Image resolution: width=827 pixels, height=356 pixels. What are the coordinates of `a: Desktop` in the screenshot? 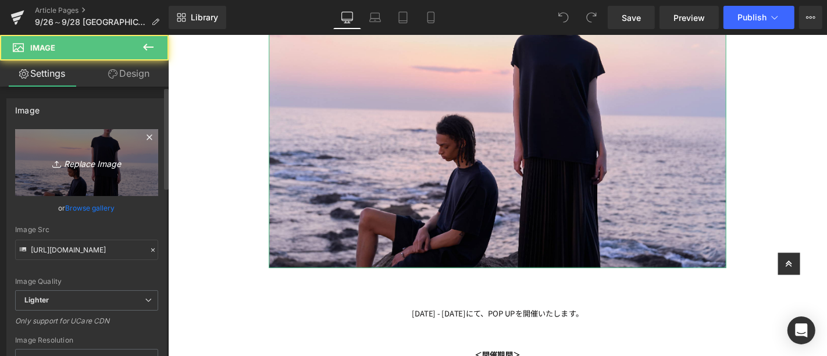 It's located at (347, 17).